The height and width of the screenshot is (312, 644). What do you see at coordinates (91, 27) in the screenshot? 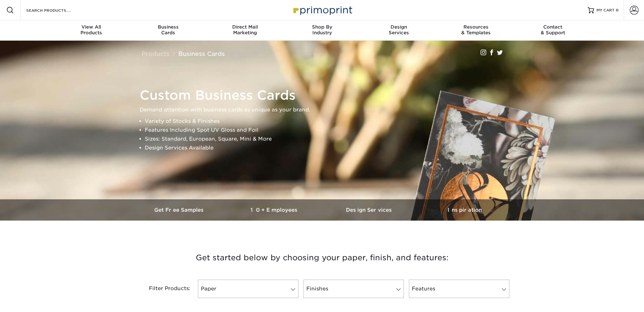
I see `span: View All` at bounding box center [91, 27].